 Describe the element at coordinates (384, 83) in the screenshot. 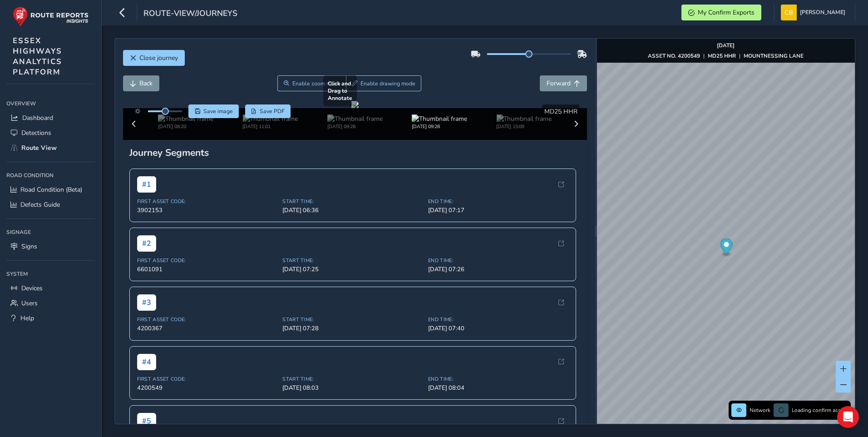

I see `button: Draw` at that location.